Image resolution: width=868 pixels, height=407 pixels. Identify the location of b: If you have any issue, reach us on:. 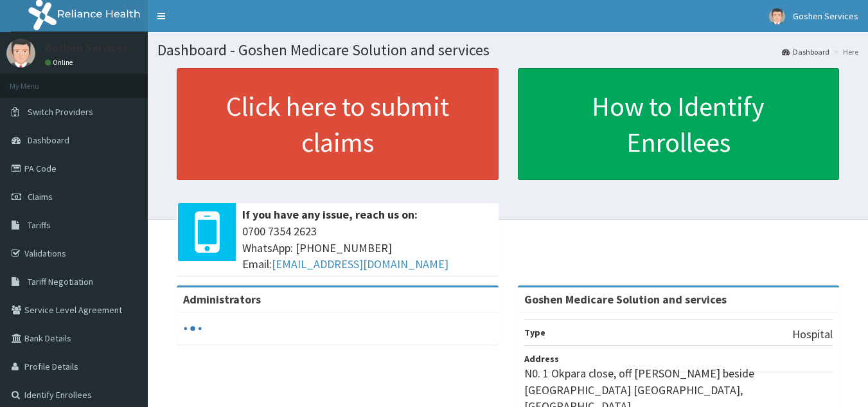
(329, 214).